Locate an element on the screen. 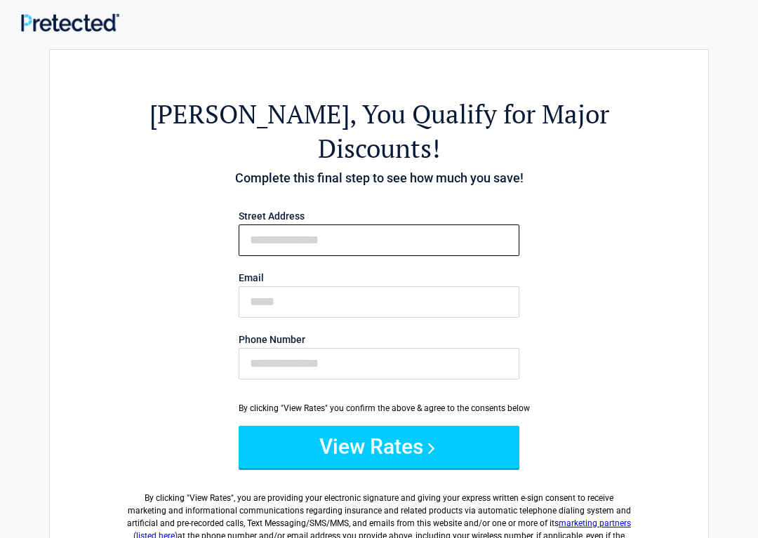 This screenshot has width=758, height=538. label: Phone Number is located at coordinates (379, 340).